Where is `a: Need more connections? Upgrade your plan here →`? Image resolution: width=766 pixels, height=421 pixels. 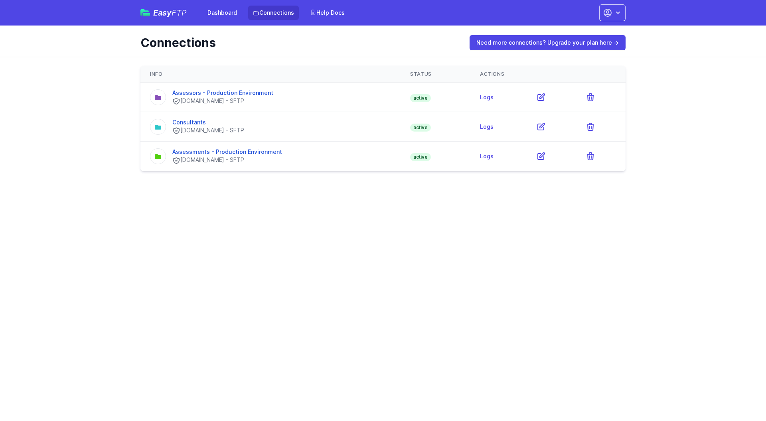 a: Need more connections? Upgrade your plan here → is located at coordinates (547, 43).